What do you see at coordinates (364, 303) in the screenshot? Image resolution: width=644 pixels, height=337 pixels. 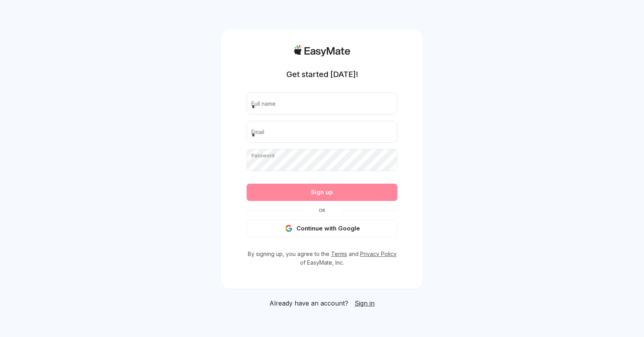 I see `span: Sign in` at bounding box center [364, 303].